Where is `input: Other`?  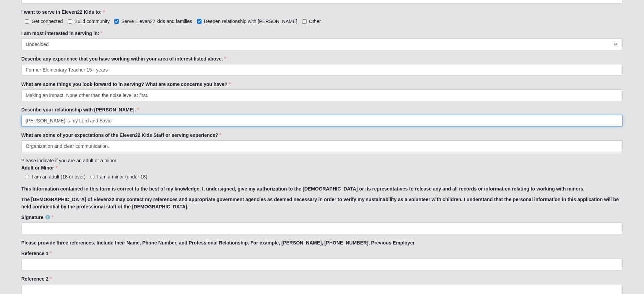 input: Other is located at coordinates (305, 21).